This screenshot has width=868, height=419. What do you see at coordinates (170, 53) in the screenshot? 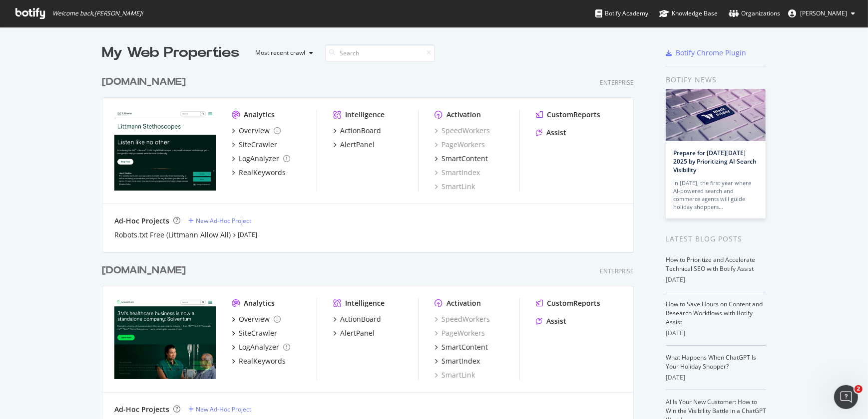
I see `div: My Web Properties` at bounding box center [170, 53].